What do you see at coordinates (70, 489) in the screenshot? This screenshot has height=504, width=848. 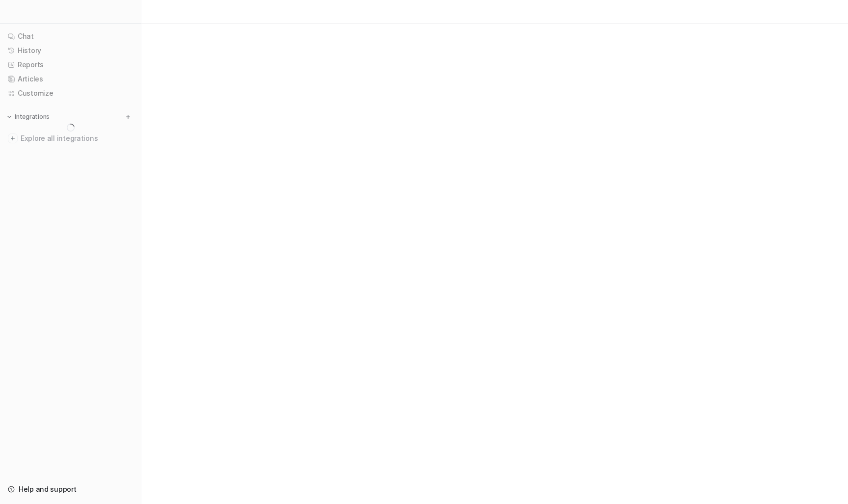 I see `a: Help and support` at bounding box center [70, 489].